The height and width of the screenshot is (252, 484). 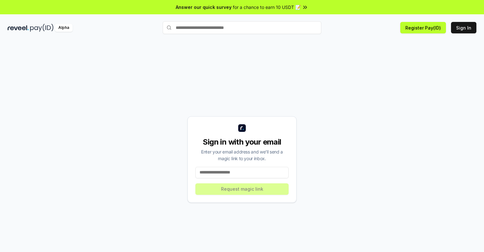 I want to click on img: logo_small, so click(x=242, y=128).